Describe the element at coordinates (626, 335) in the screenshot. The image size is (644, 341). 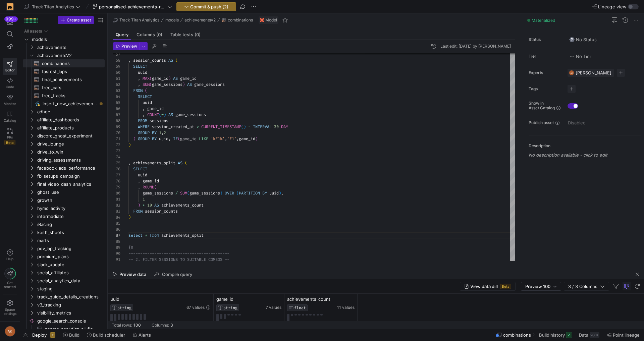
I see `span: Point lineage` at that location.